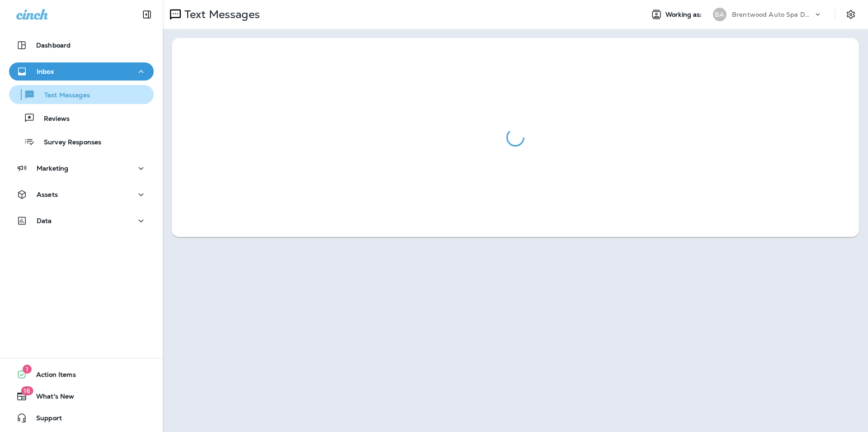 Image resolution: width=868 pixels, height=432 pixels. What do you see at coordinates (52, 119) in the screenshot?
I see `p: Reviews` at bounding box center [52, 119].